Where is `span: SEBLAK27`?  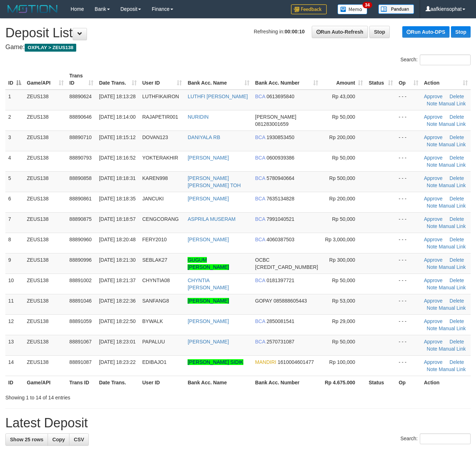 span: SEBLAK27 is located at coordinates (155, 260).